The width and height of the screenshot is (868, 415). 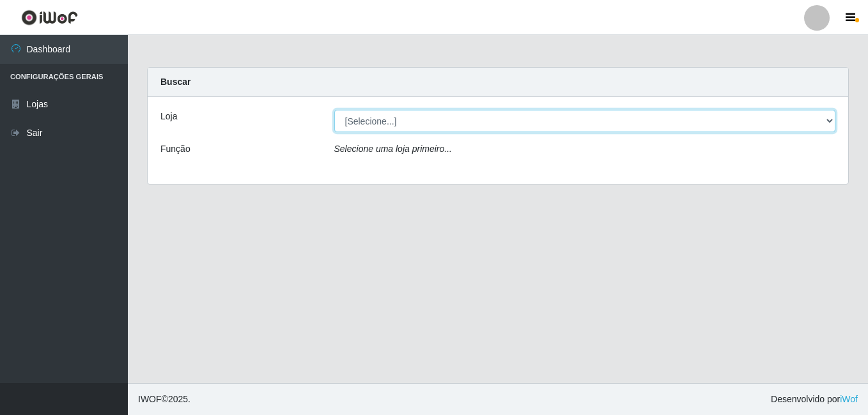 I want to click on img: CoreUI Logo, so click(x=49, y=18).